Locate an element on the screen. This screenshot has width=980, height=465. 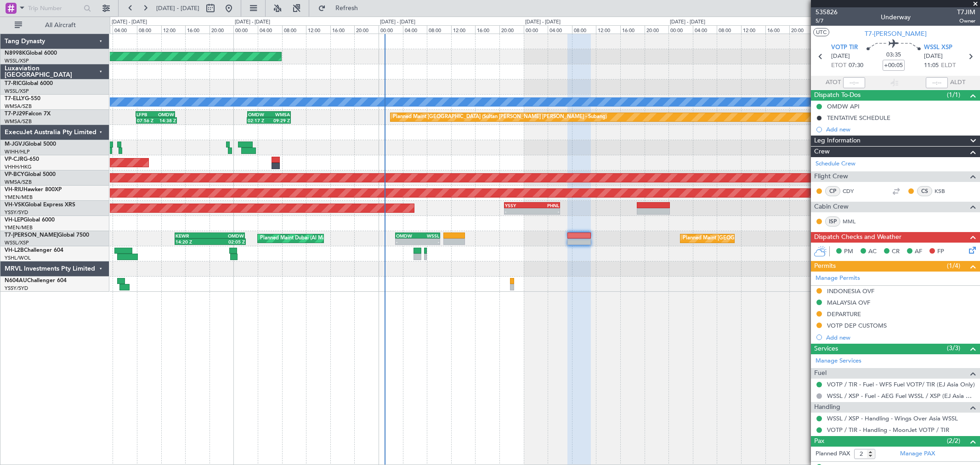
a: VP-BCYGlobal 5000 is located at coordinates (30, 174).